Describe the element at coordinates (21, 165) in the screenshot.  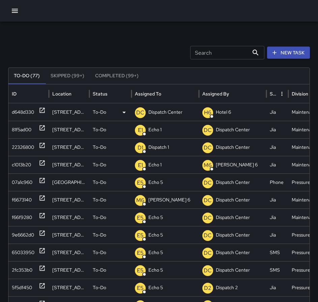
I see `div: c1013b20` at that location.